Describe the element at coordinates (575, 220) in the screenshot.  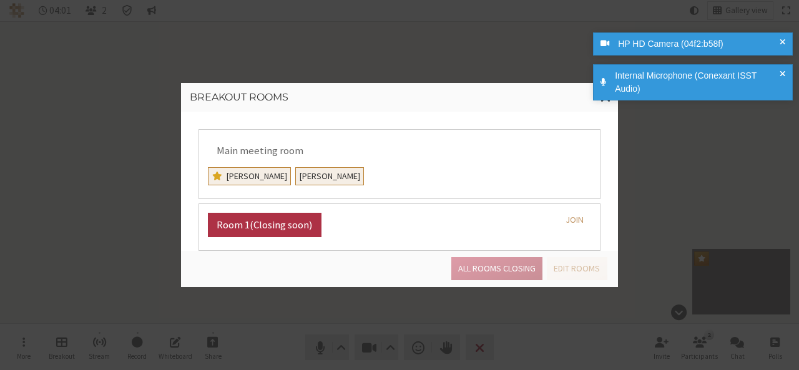
I see `button: Join` at that location.